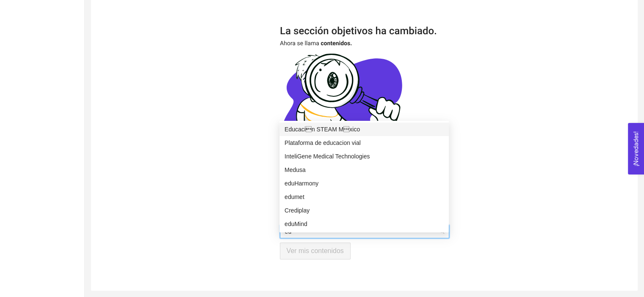 Image resolution: width=644 pixels, height=297 pixels. I want to click on button: Ver mis contenidos, so click(315, 251).